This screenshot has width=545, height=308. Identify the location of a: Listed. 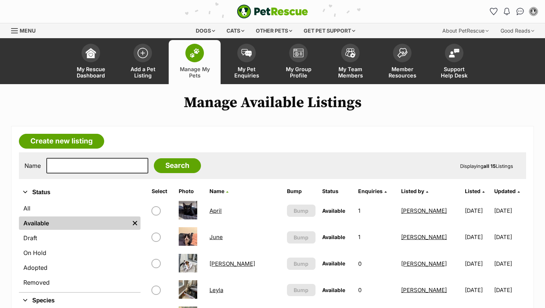
(474, 191).